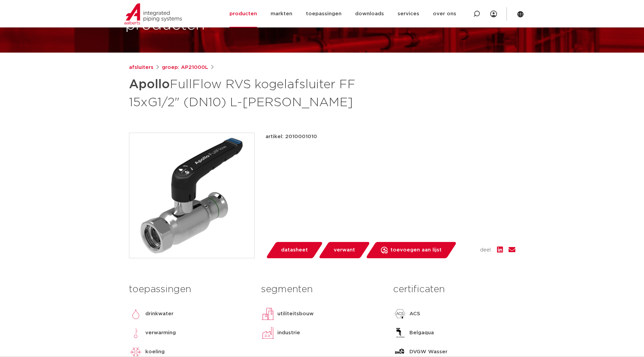 The height and width of the screenshot is (357, 644). I want to click on span: verwant, so click(345, 250).